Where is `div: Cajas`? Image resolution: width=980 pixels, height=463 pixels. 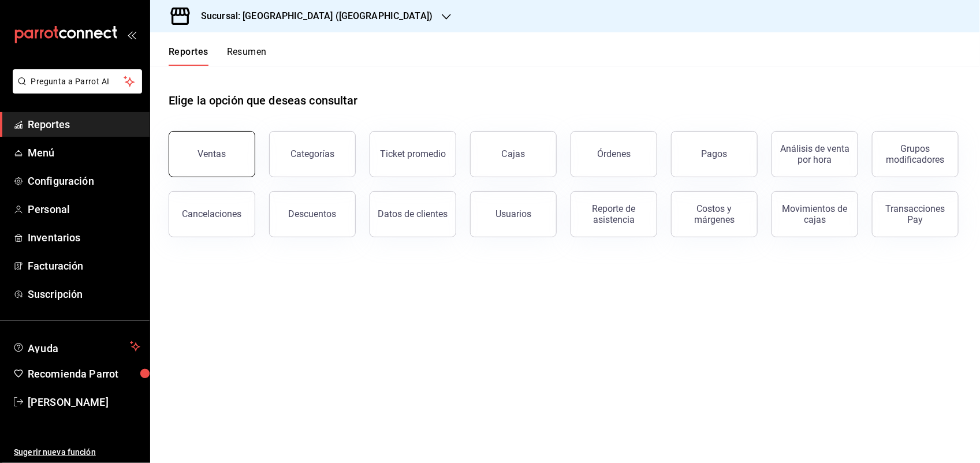
div: Cajas is located at coordinates (513, 154).